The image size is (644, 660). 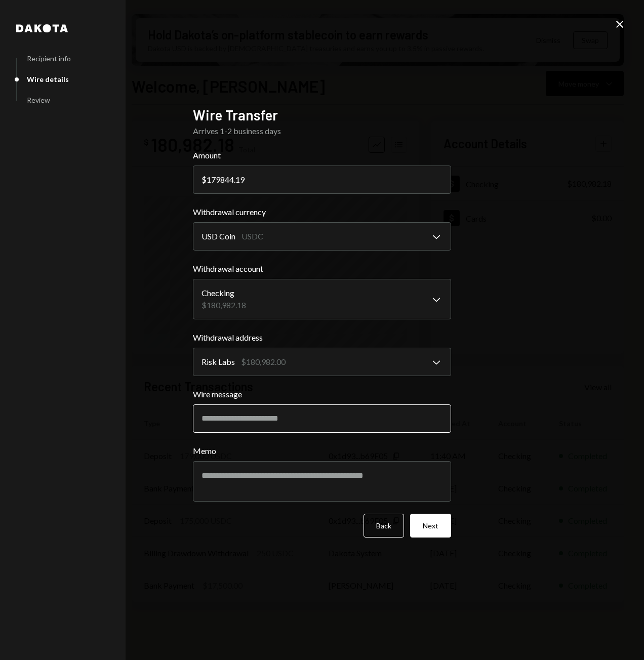 I want to click on h2: Wire Transfer, so click(x=322, y=115).